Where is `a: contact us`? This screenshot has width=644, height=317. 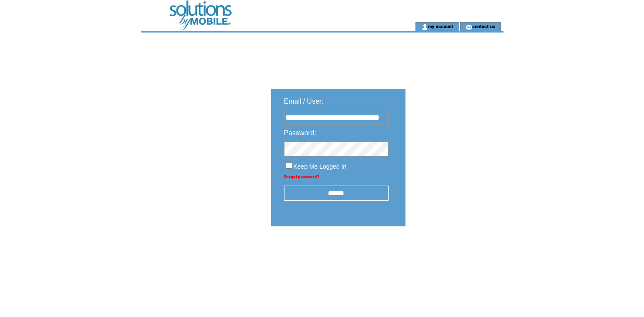 a: contact us is located at coordinates (484, 26).